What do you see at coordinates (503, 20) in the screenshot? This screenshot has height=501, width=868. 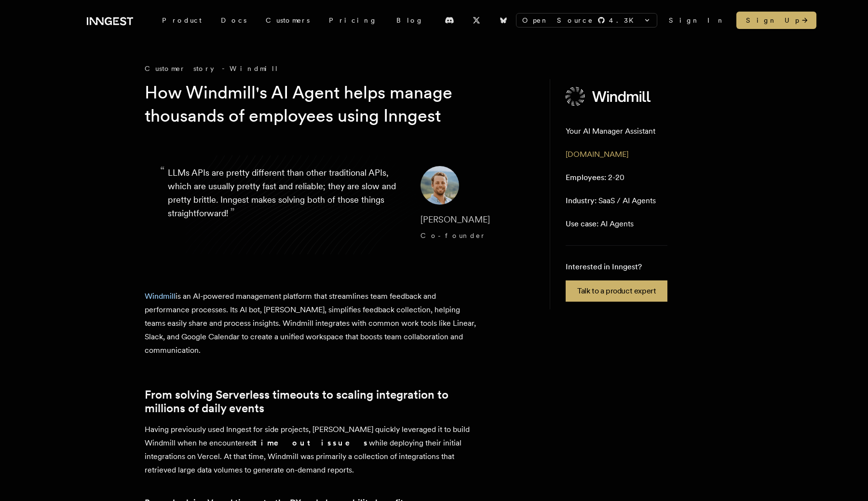 I see `a: Bluesky` at bounding box center [503, 20].